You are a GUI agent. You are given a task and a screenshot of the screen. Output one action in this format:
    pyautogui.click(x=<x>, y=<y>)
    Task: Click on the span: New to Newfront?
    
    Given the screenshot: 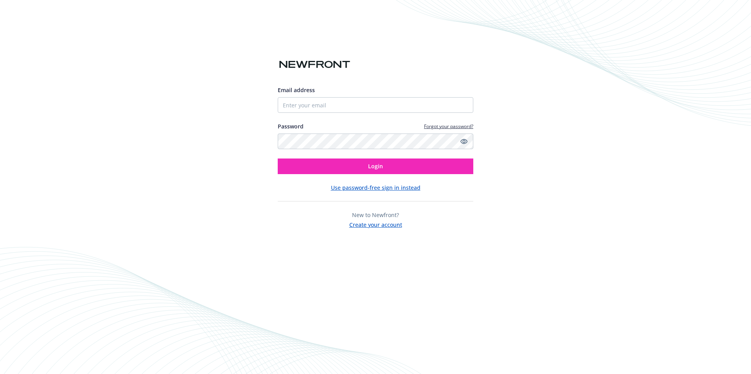 What is the action you would take?
    pyautogui.click(x=375, y=215)
    